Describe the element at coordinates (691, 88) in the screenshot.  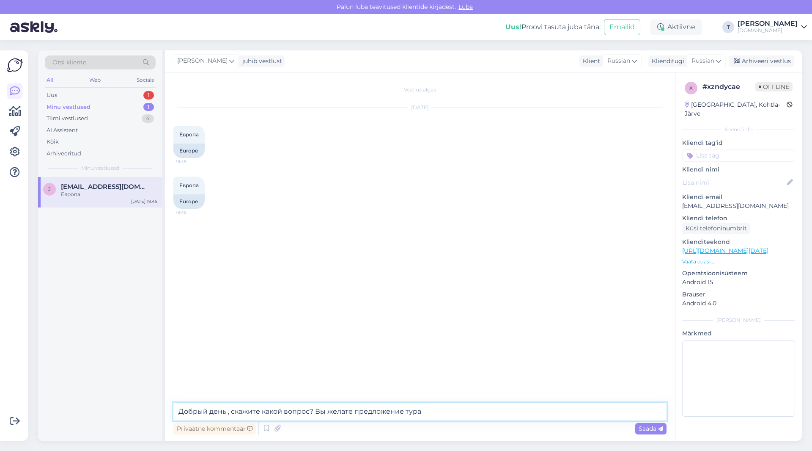
I see `span: x` at that location.